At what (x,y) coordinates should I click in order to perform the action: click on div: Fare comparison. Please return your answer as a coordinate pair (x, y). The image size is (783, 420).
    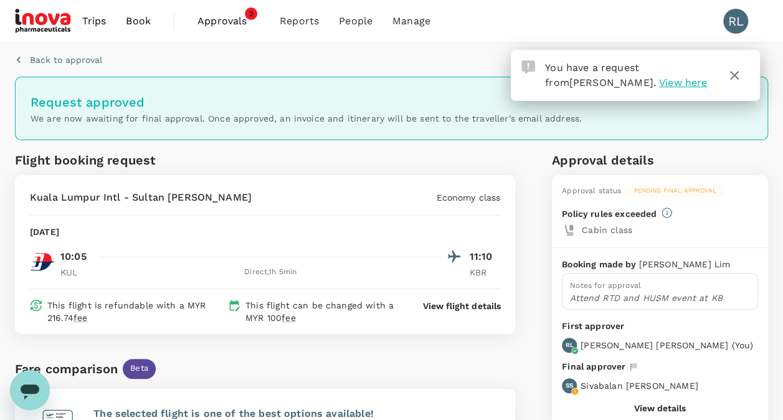
    Looking at the image, I should click on (66, 369).